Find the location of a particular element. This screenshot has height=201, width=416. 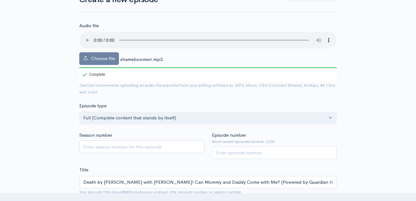

span: shameboomerr.mp3 is located at coordinates (141, 59).